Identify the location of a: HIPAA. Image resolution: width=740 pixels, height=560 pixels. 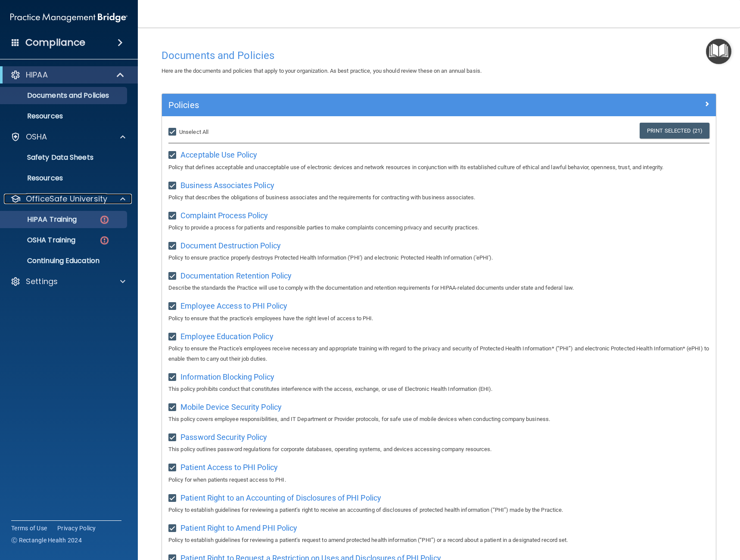
(68, 75).